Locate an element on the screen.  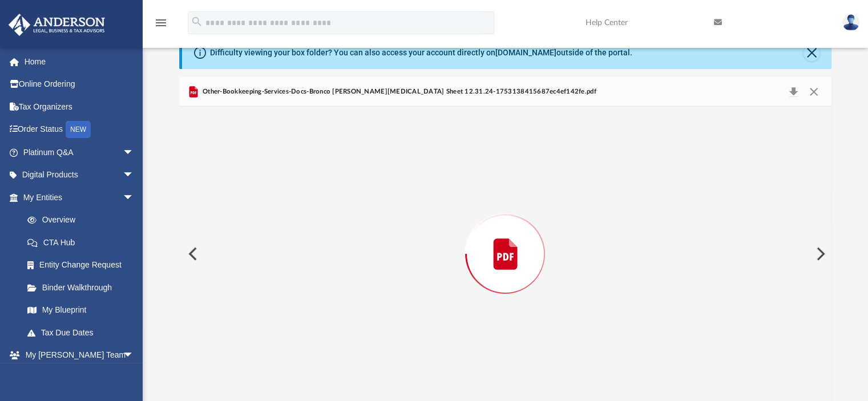
div: NEW is located at coordinates (78, 130).